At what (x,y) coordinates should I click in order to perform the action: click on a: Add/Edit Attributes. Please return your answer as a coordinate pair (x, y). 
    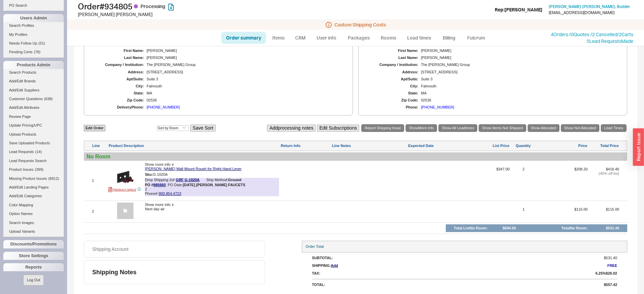
    Looking at the image, I should click on (33, 108).